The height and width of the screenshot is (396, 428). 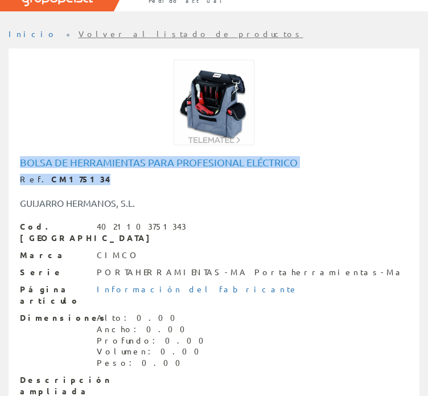 What do you see at coordinates (198, 289) in the screenshot?
I see `a: Información del fabricante` at bounding box center [198, 289].